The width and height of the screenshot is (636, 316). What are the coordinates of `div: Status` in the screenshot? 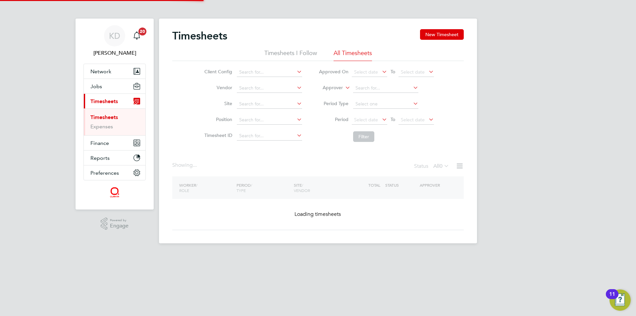 It's located at (432, 166).